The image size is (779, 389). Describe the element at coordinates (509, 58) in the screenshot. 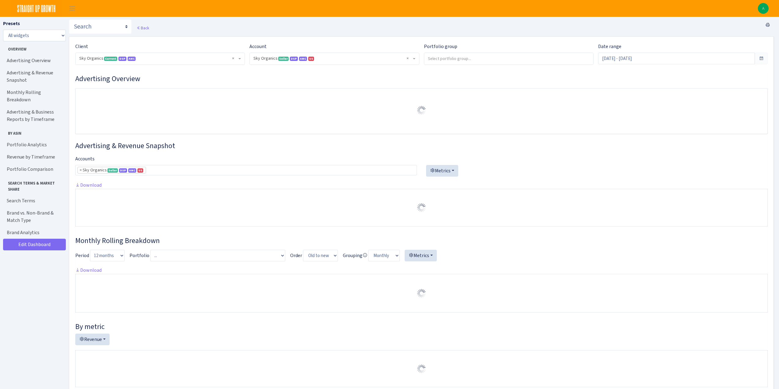

I see `input: Select portfolio group...` at that location.